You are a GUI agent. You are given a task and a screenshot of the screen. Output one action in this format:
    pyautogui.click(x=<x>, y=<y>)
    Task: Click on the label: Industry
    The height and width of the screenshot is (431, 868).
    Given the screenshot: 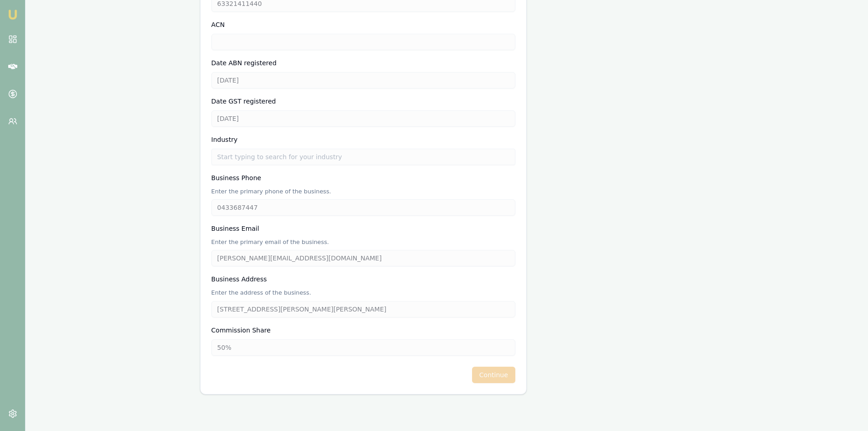 What is the action you would take?
    pyautogui.click(x=224, y=139)
    